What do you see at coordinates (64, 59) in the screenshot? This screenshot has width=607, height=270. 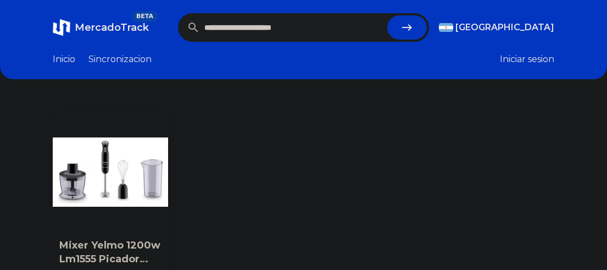 I see `a: Inicio` at bounding box center [64, 59].